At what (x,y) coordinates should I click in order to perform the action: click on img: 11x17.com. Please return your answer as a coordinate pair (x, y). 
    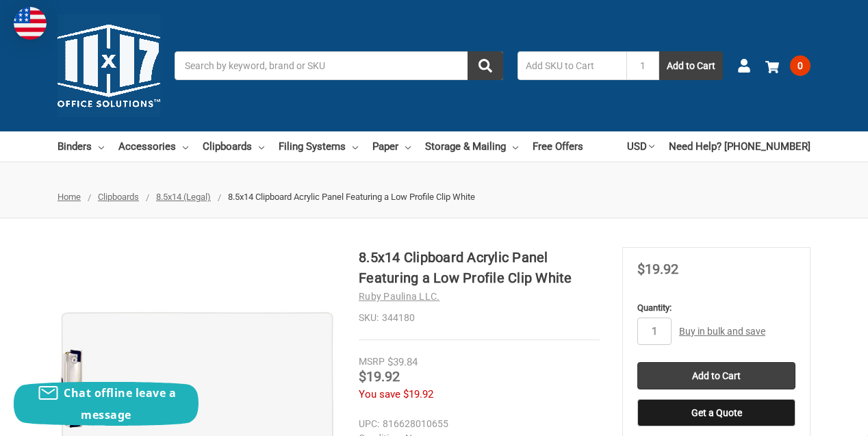
    Looking at the image, I should click on (109, 66).